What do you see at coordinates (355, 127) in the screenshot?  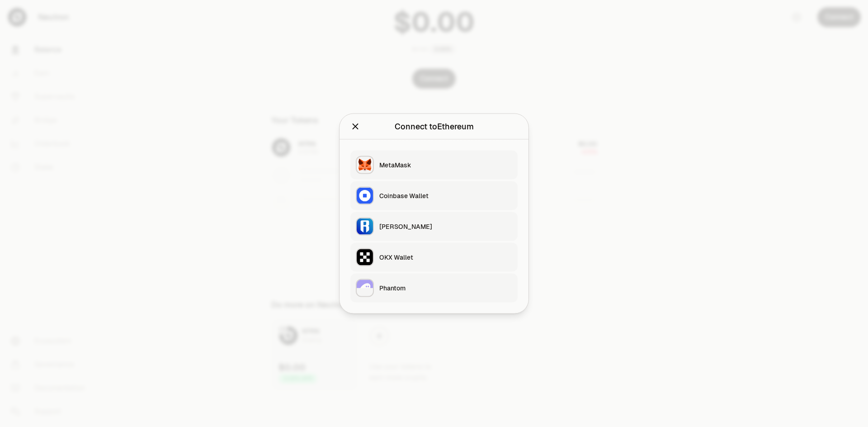 I see `button: Close` at bounding box center [355, 127].